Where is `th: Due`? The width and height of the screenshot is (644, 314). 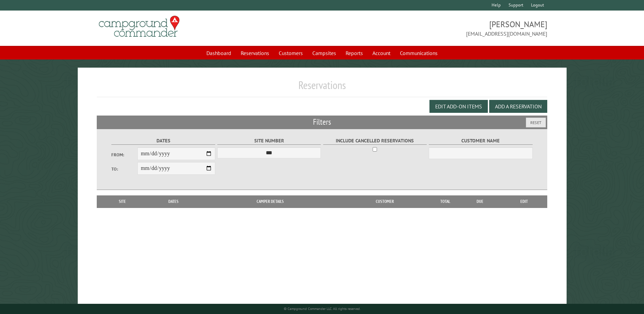
th: Due is located at coordinates (481, 201).